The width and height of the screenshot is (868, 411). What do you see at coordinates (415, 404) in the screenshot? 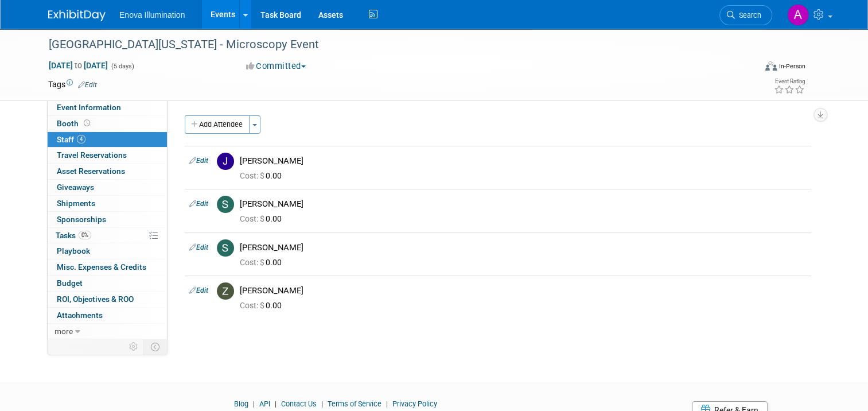
I see `a: Privacy Policy` at bounding box center [415, 404].